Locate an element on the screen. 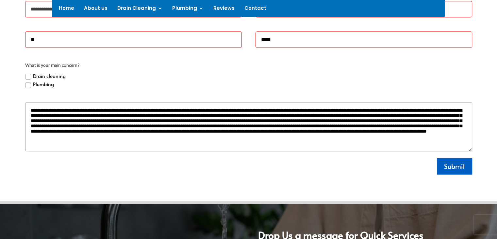 The width and height of the screenshot is (497, 239). a: About us is located at coordinates (96, 9).